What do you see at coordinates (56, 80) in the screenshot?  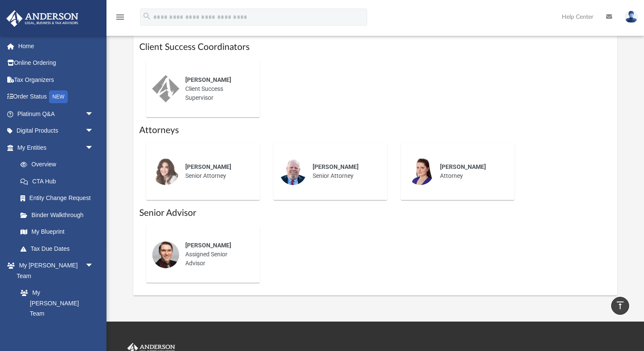 I see `a: Tax Organizers` at bounding box center [56, 80].